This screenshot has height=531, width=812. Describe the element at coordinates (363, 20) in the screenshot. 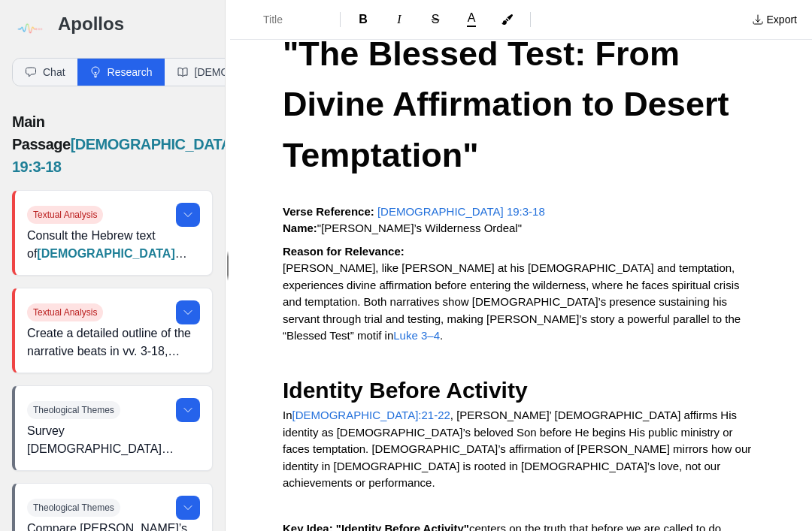

I see `button: Format Bold` at that location.